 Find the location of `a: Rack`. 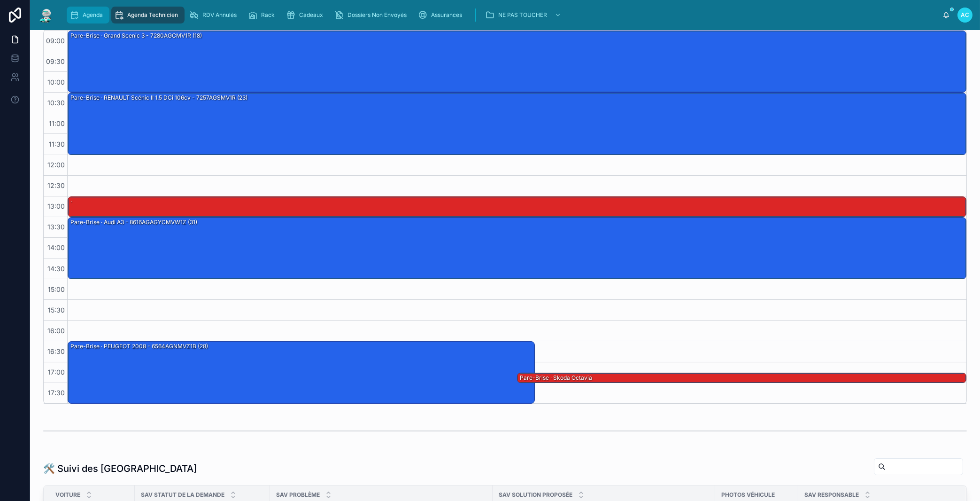

a: Rack is located at coordinates (263, 15).